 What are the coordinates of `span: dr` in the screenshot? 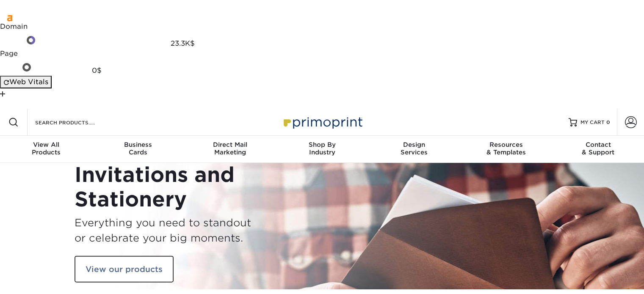 It's located at (9, 40).